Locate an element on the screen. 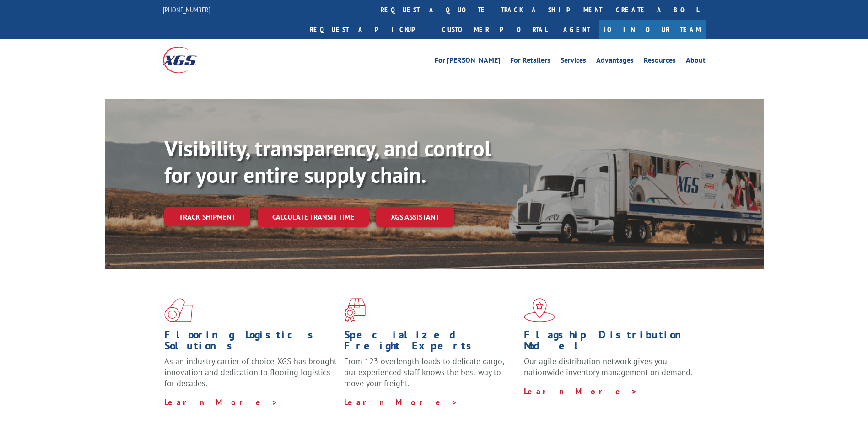  a: XGS ASSISTANT is located at coordinates (415, 216).